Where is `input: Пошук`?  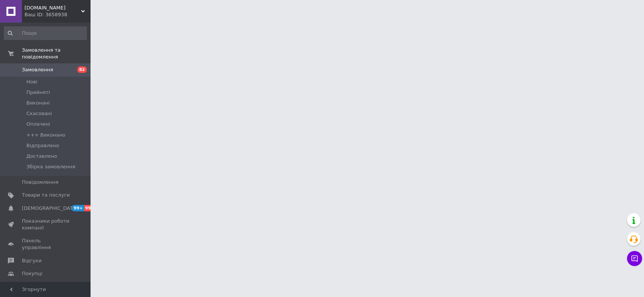
input: Пошук is located at coordinates (45, 33).